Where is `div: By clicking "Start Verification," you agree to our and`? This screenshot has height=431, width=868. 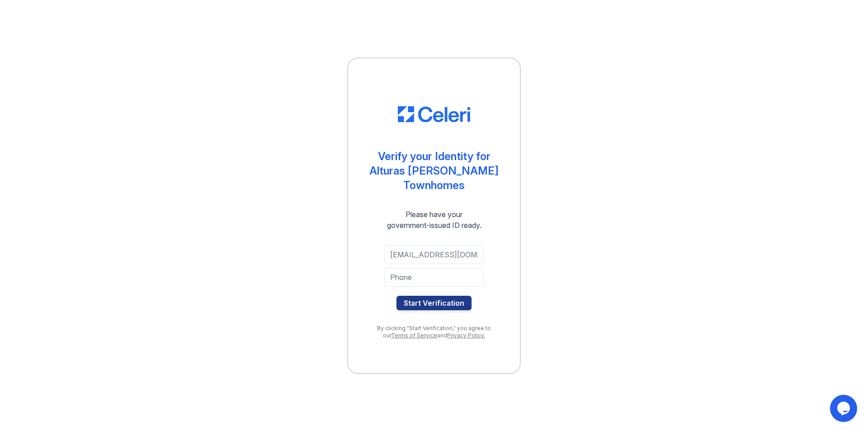 div: By clicking "Start Verification," you agree to our and is located at coordinates (434, 332).